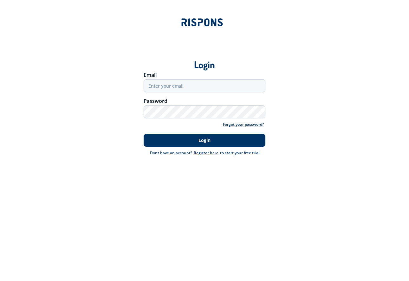  What do you see at coordinates (205, 101) in the screenshot?
I see `div: Password` at bounding box center [205, 101].